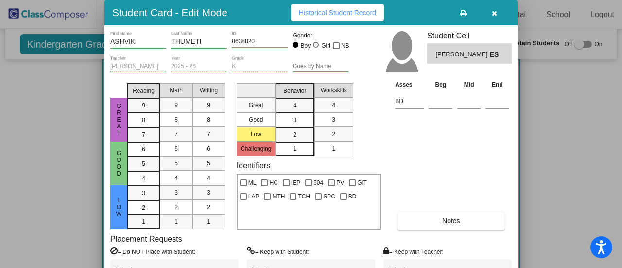  Describe the element at coordinates (278, 251) in the screenshot. I see `label: = Keep with Student:` at that location.